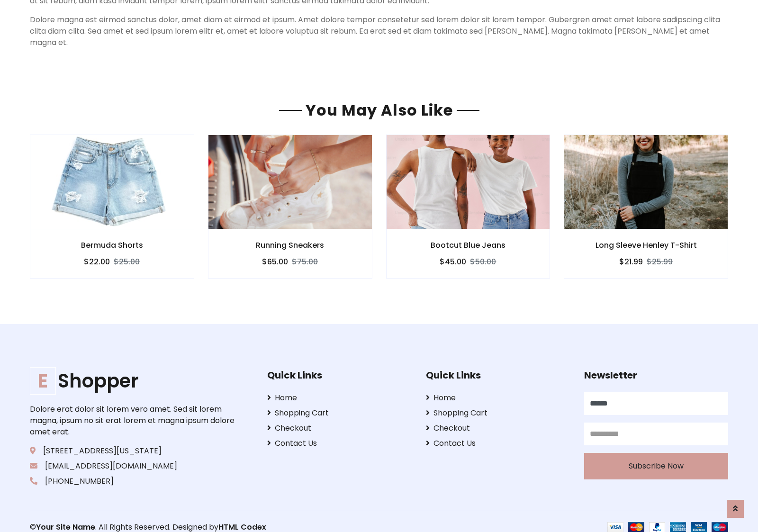 The height and width of the screenshot is (532, 758). What do you see at coordinates (631, 261) in the screenshot?
I see `h6: $21.99` at bounding box center [631, 261].